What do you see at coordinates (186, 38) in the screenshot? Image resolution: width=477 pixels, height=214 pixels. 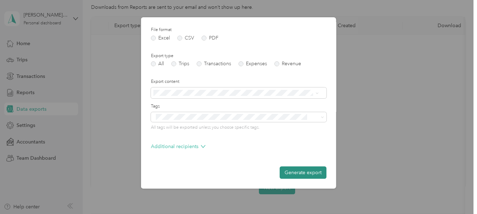 I see `label: CSV` at bounding box center [186, 38].